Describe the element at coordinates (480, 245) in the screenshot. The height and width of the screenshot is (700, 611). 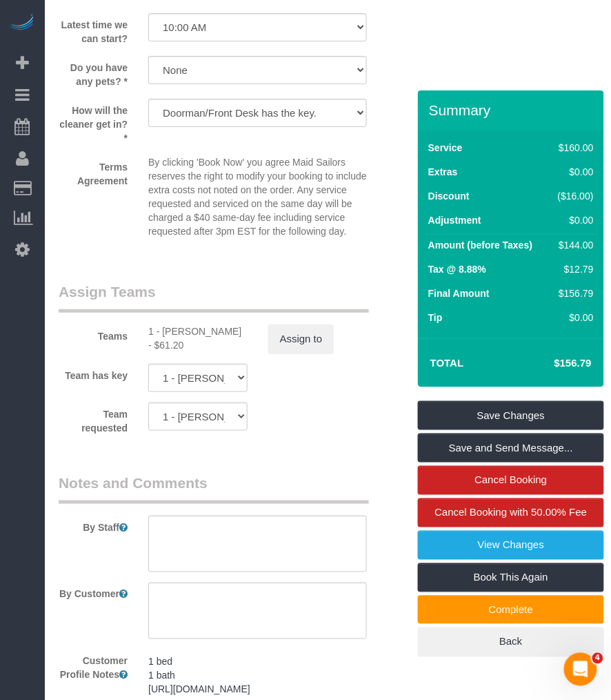
I see `label: Amount (before Taxes)` at that location.